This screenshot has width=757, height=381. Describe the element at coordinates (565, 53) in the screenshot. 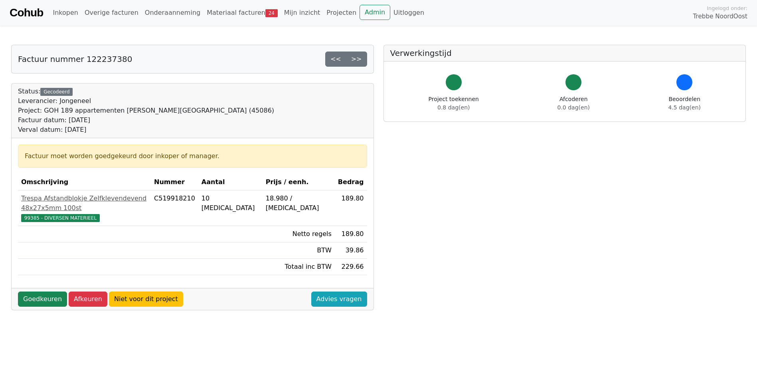

I see `h5: Verwerkingstijd` at that location.